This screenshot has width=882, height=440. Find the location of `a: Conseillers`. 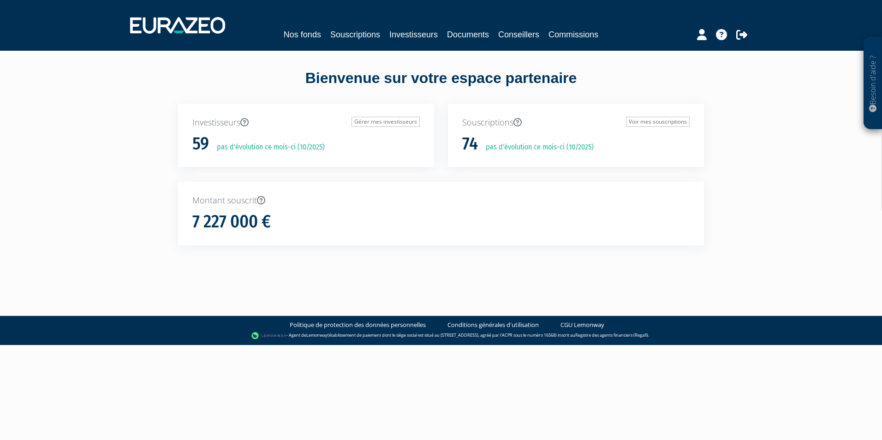

a: Conseillers is located at coordinates (519, 35).